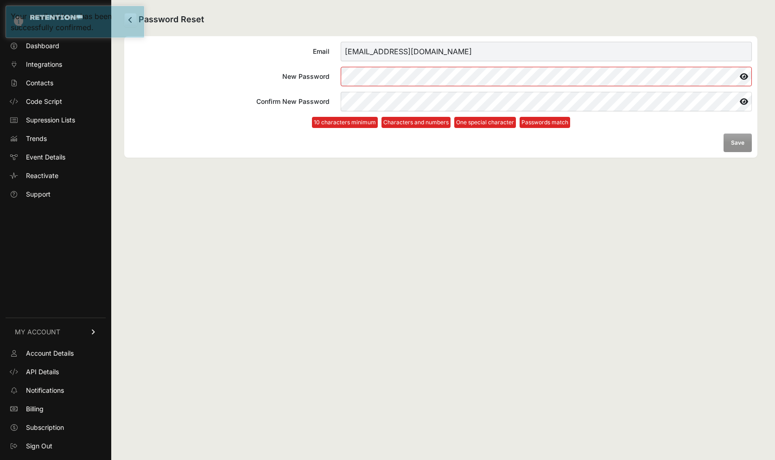  What do you see at coordinates (546, 51) in the screenshot?
I see `input: Email` at bounding box center [546, 51].